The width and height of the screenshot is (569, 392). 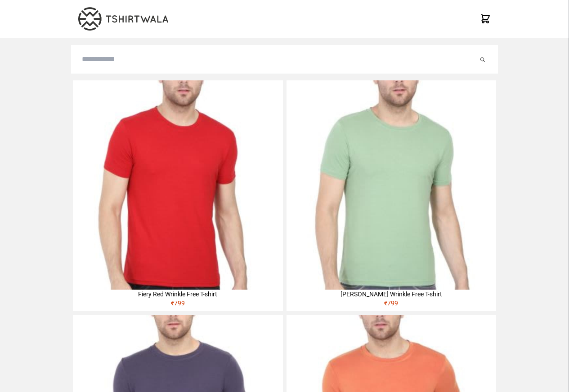 I want to click on div: Fiery Red Wrinkle Free T-shirt, so click(x=178, y=294).